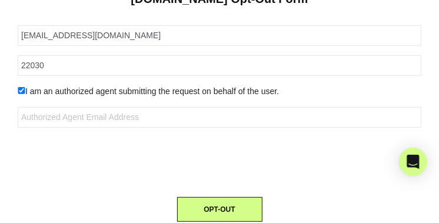  I want to click on input: Email Address, so click(219, 35).